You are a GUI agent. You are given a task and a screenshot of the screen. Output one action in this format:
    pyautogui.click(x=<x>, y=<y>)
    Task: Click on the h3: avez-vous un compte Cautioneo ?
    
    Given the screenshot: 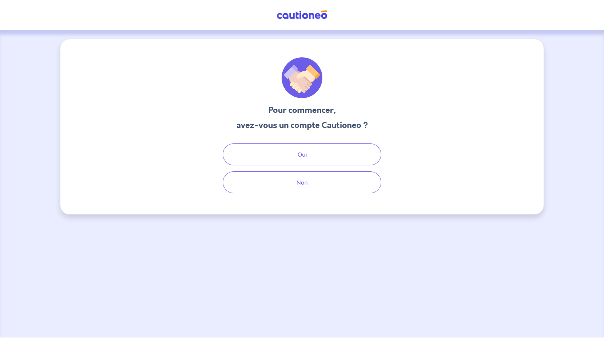 What is the action you would take?
    pyautogui.click(x=302, y=125)
    